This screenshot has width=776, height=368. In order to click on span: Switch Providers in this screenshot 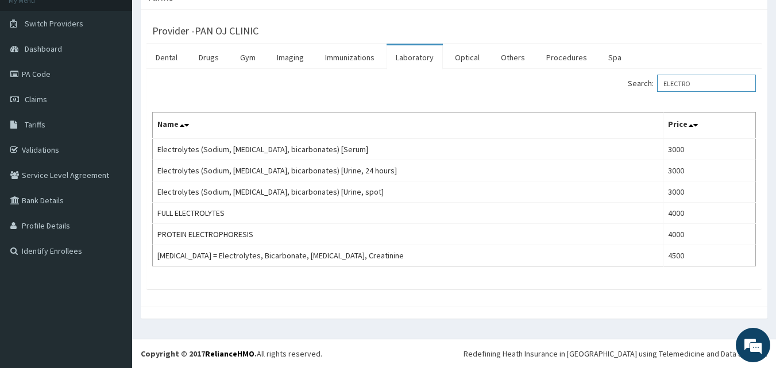, I will do `click(54, 24)`.